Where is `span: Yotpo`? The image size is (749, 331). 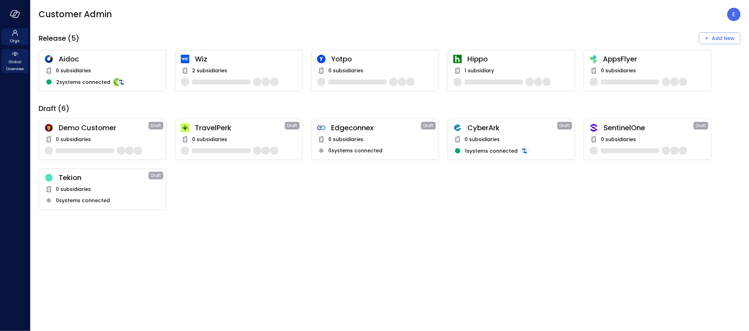
span: Yotpo is located at coordinates (382, 59).